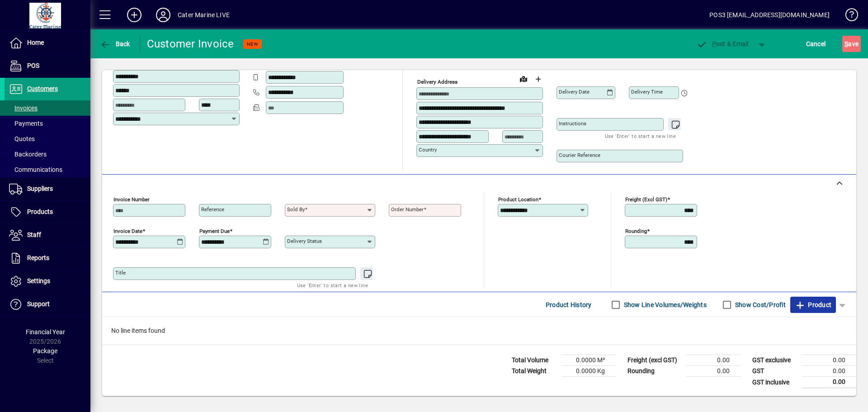 The height and width of the screenshot is (412, 868). Describe the element at coordinates (128, 231) in the screenshot. I see `mat-label: Invoice date` at that location.